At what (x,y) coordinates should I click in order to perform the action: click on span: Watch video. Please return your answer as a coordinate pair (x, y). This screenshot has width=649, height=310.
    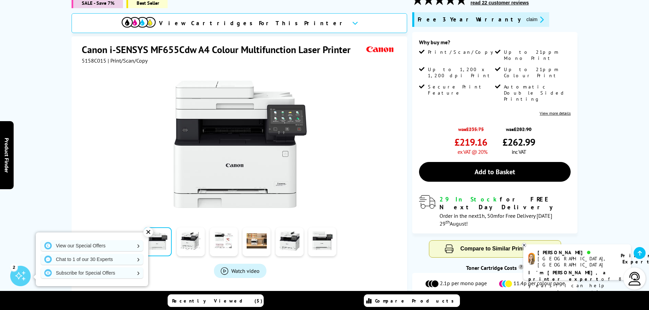
    Looking at the image, I should click on (245, 271).